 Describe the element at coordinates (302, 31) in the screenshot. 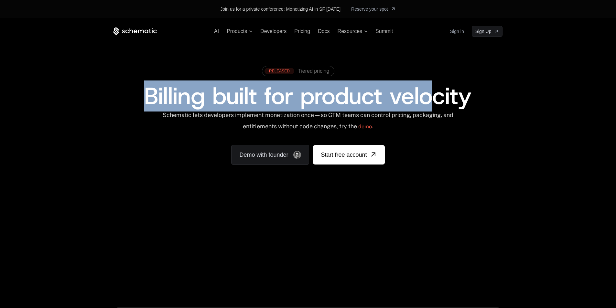

I see `span: Pricing` at that location.